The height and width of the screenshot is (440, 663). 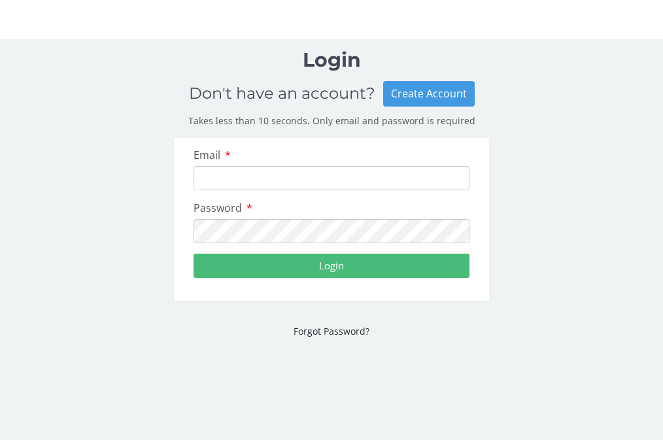 I want to click on span: Email, so click(x=207, y=155).